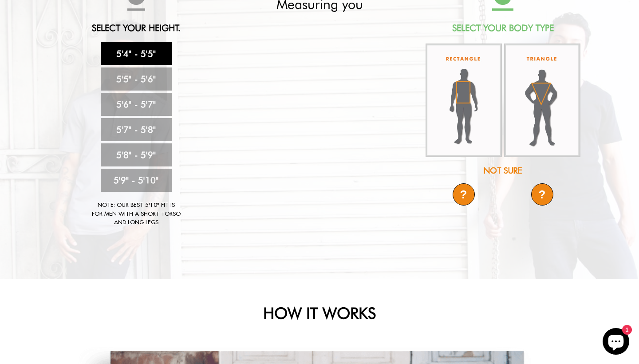 The image size is (639, 364). I want to click on div: Not Sure, so click(503, 171).